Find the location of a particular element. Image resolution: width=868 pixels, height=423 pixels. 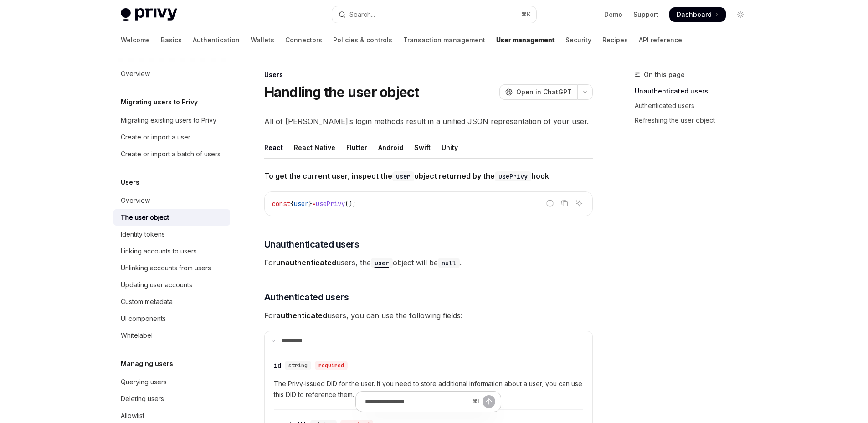

div: Flutter is located at coordinates (357, 147).